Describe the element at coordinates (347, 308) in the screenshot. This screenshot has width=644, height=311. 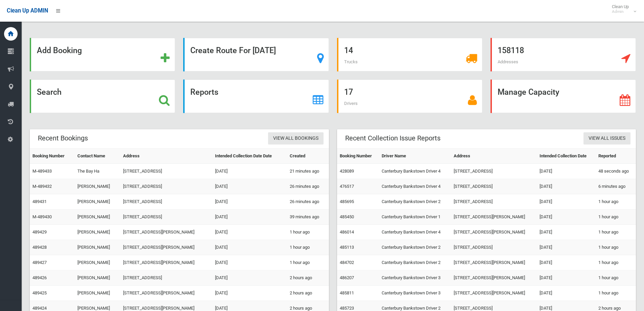
I see `a: 485723` at that location.